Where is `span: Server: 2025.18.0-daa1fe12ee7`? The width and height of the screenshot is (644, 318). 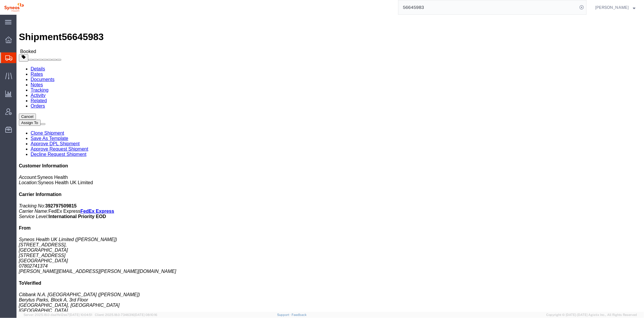 span: Server: 2025.18.0-daa1fe12ee7 is located at coordinates (58, 315).